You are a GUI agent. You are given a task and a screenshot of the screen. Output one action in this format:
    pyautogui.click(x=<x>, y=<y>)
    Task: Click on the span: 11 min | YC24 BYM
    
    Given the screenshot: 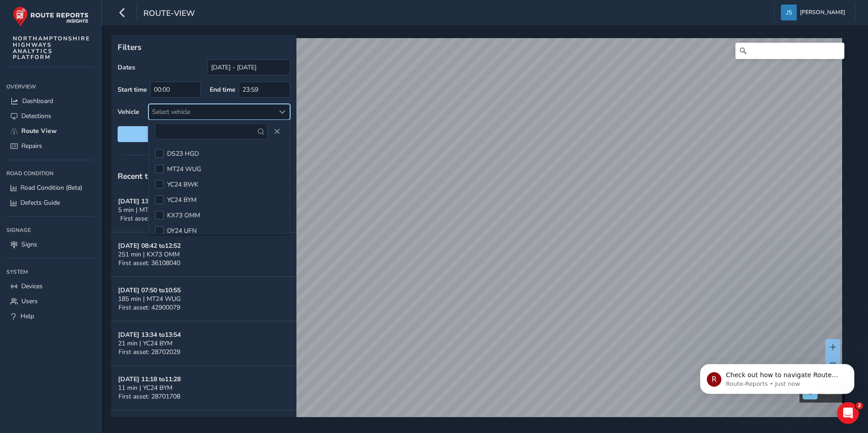 What is the action you would take?
    pyautogui.click(x=145, y=387)
    